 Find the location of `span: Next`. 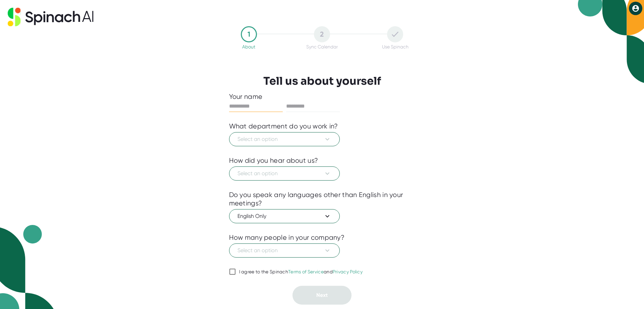

span: Next is located at coordinates (322, 294).